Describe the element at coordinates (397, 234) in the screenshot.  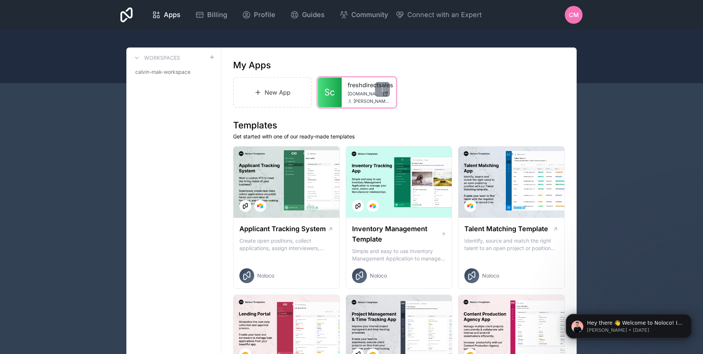
I see `h1: Inventory Management Template` at that location.